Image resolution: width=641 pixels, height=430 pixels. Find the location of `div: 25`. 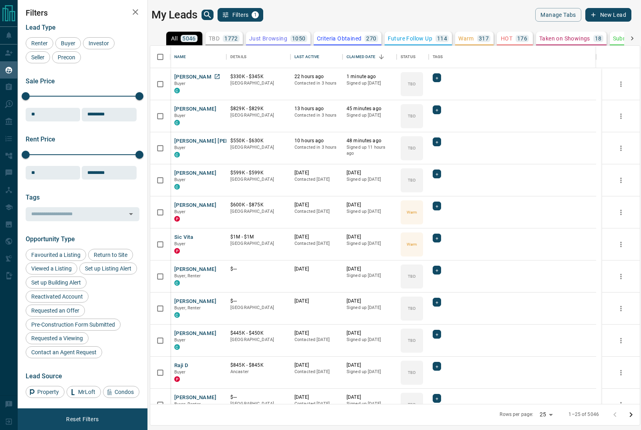

div: 25 is located at coordinates (546, 414).